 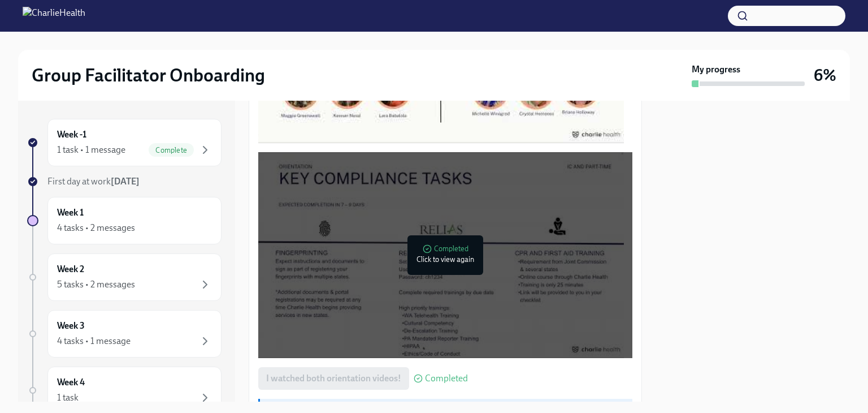 What do you see at coordinates (124, 277) in the screenshot?
I see `a: Week 25 tasks • 2 messages` at bounding box center [124, 277].